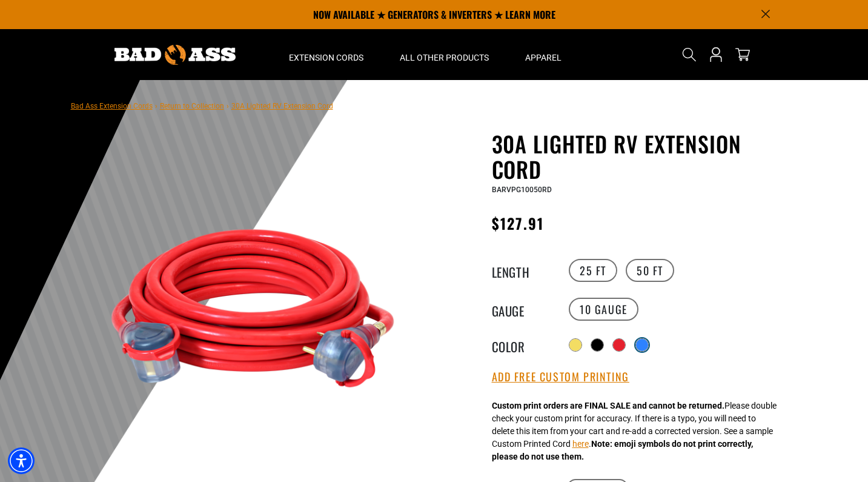  I want to click on span: BARVPG10050RD, so click(521, 190).